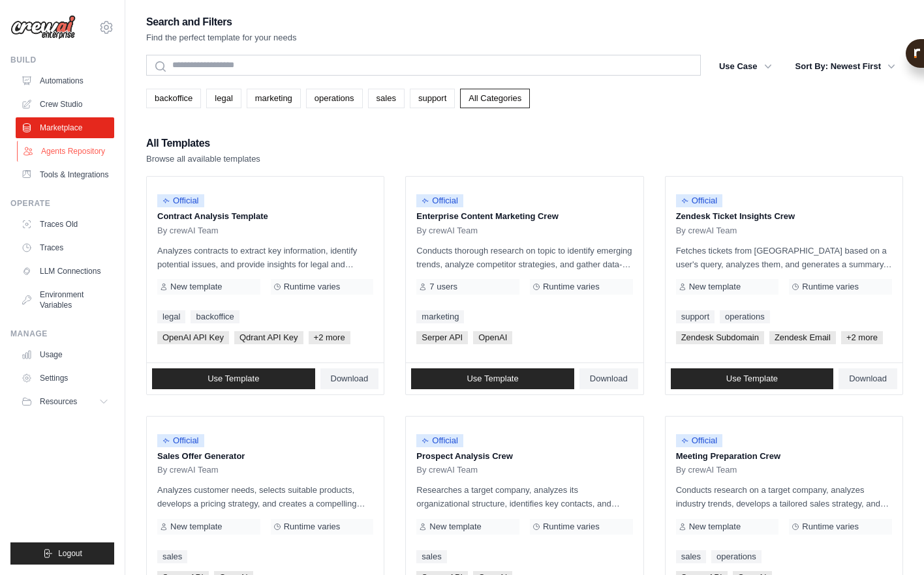 The height and width of the screenshot is (575, 924). What do you see at coordinates (221, 38) in the screenshot?
I see `p: Find the perfect template for your needs` at bounding box center [221, 38].